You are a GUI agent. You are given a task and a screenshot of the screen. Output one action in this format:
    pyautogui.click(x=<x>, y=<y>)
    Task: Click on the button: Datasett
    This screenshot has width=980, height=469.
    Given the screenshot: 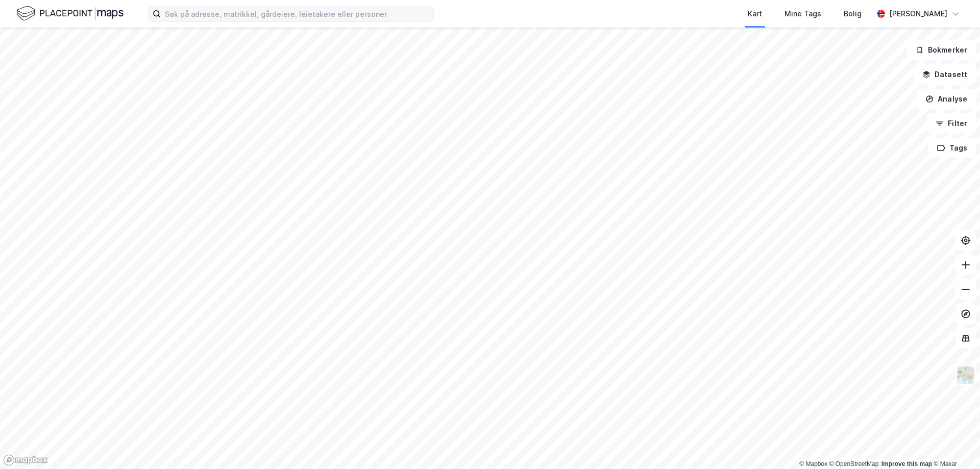 What is the action you would take?
    pyautogui.click(x=945, y=74)
    